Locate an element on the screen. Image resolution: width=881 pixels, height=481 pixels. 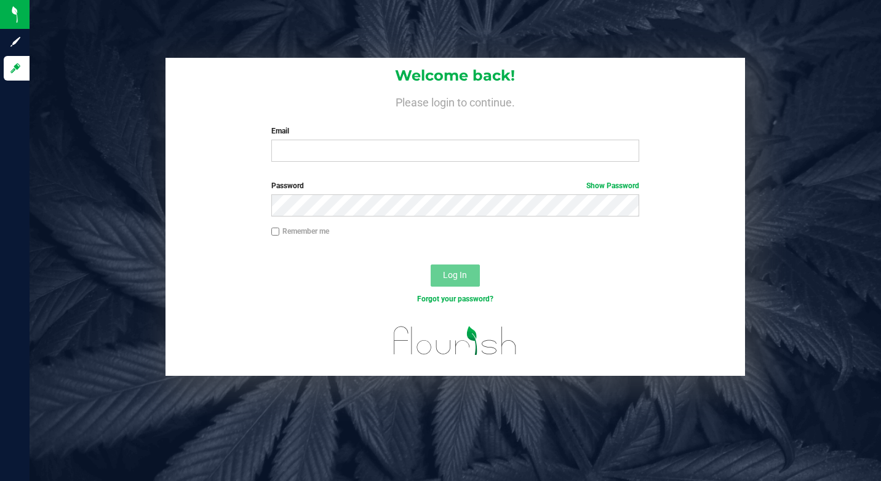
h4: Please login to continue. is located at coordinates (455, 101).